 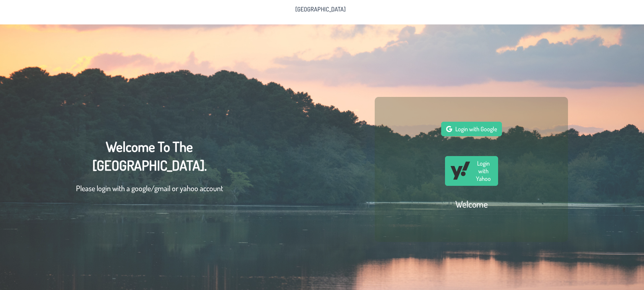 I want to click on p: Please login with a google/gmail or yahoo account, so click(x=150, y=188).